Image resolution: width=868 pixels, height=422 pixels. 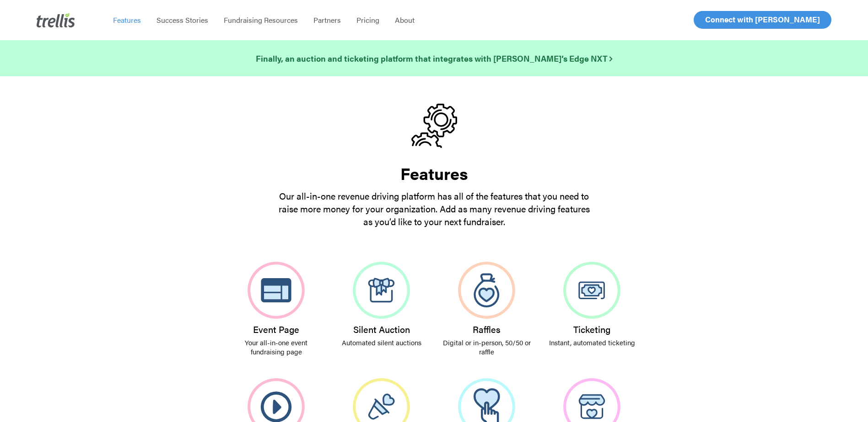 What do you see at coordinates (327, 20) in the screenshot?
I see `a: Partners` at bounding box center [327, 20].